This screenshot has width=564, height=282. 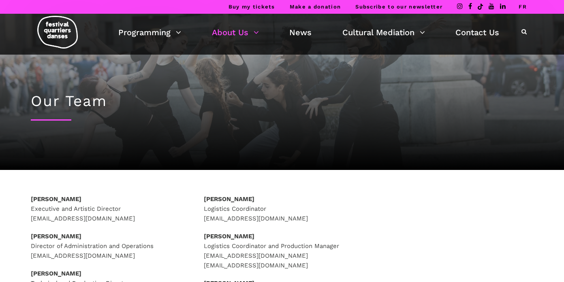 What do you see at coordinates (149, 32) in the screenshot?
I see `a: Programming` at bounding box center [149, 32].